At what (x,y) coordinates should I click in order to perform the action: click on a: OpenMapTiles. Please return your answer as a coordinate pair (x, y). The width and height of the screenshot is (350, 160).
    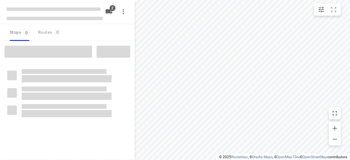
    Looking at the image, I should click on (289, 157).